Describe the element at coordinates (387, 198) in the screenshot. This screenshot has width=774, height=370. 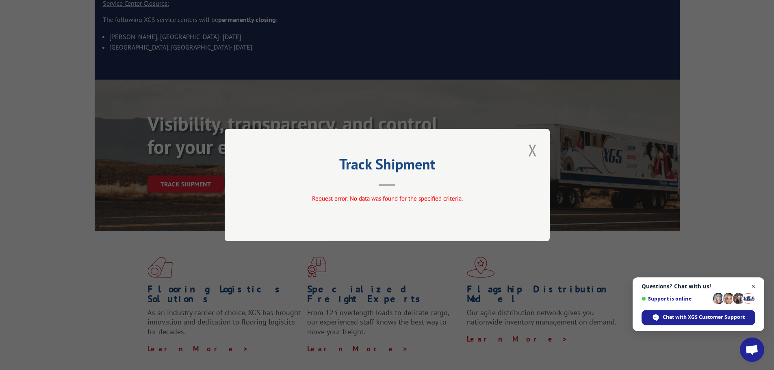
I see `span: Request error: No data was found for the specified criteria.` at that location.